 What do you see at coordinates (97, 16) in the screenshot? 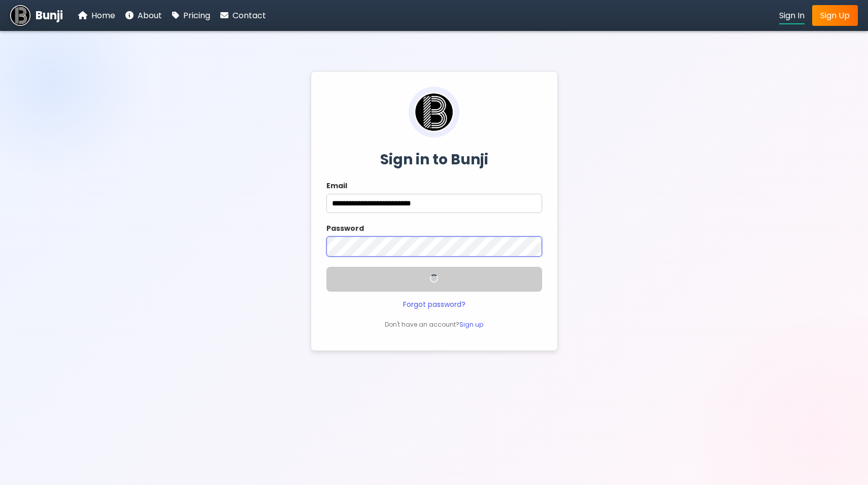
I see `a: Home` at bounding box center [97, 16].